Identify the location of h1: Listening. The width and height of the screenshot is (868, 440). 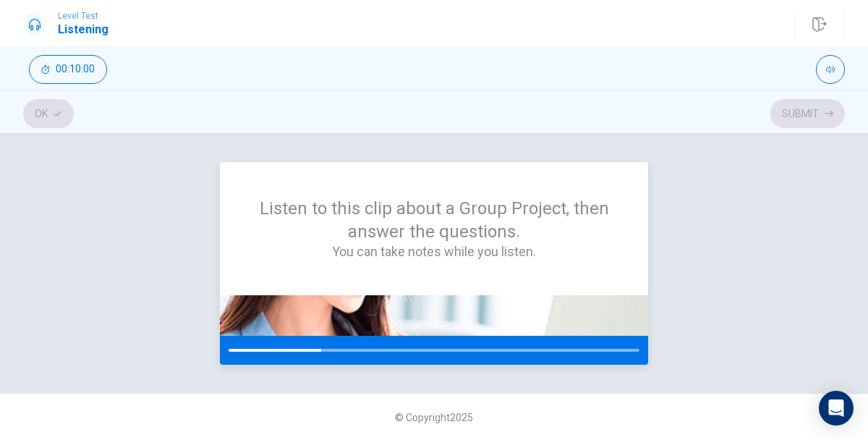
(83, 30).